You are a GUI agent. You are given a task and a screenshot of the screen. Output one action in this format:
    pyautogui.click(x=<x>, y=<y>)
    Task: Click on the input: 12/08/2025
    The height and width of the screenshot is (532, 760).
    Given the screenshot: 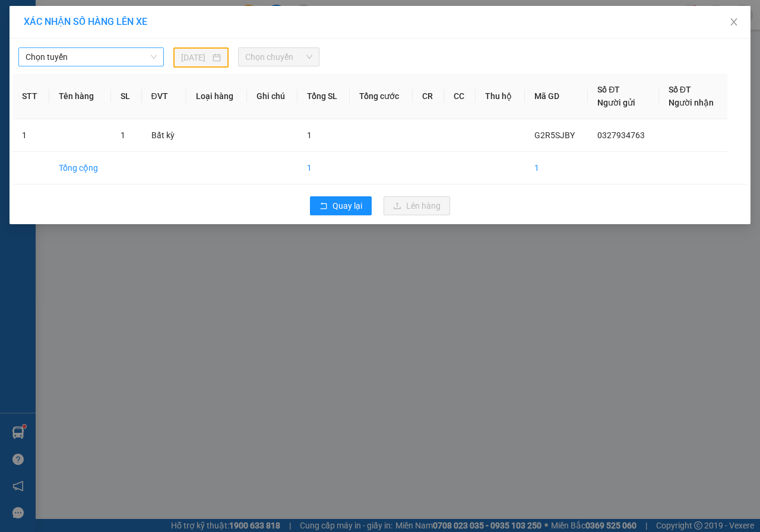 What is the action you would take?
    pyautogui.click(x=195, y=58)
    